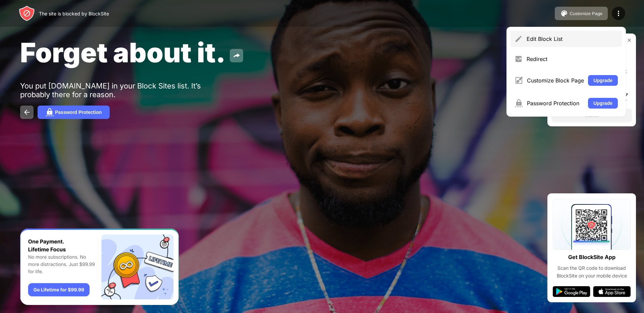 Image resolution: width=644 pixels, height=313 pixels. I want to click on img: menu-customize.svg, so click(519, 81).